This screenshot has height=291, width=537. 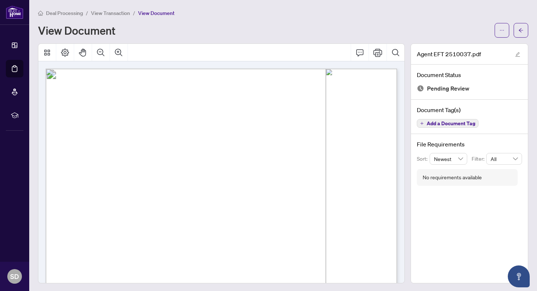 I want to click on span: arrow-left, so click(x=521, y=30).